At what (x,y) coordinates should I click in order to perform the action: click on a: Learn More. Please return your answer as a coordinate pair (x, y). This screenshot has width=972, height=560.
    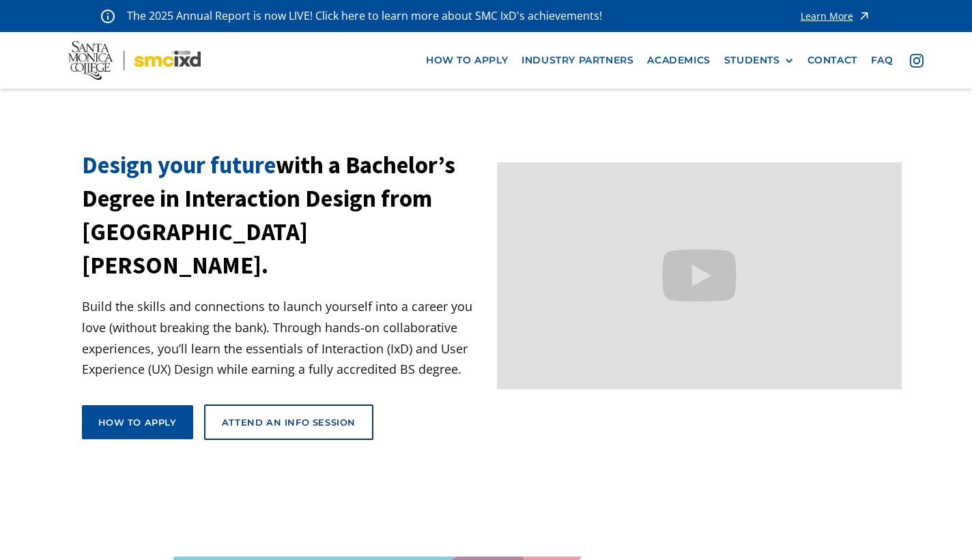
    Looking at the image, I should click on (836, 16).